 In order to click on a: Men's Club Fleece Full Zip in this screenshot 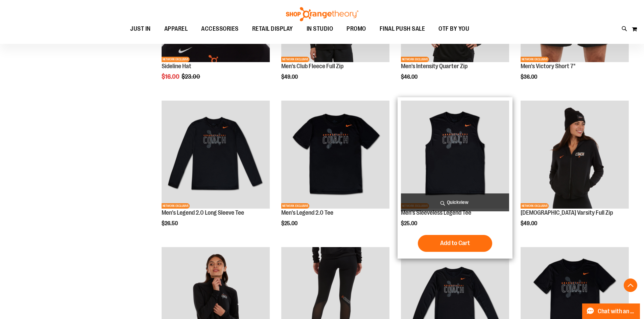, I will do `click(313, 66)`.